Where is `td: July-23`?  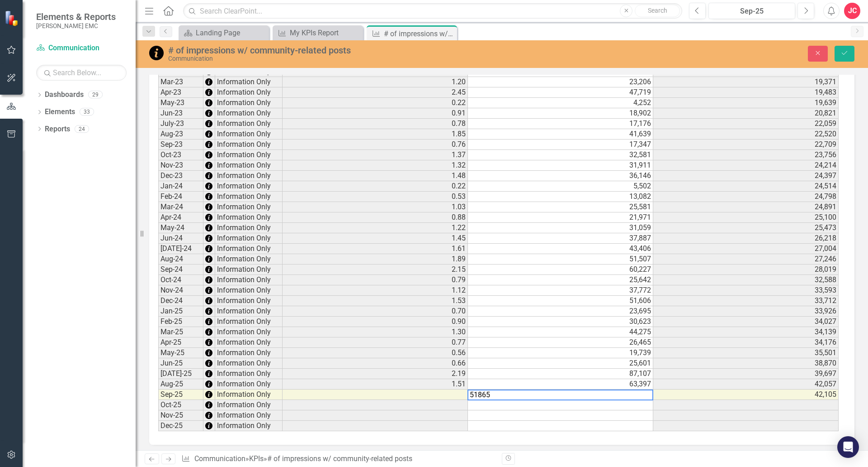
td: July-23 is located at coordinates (181, 123).